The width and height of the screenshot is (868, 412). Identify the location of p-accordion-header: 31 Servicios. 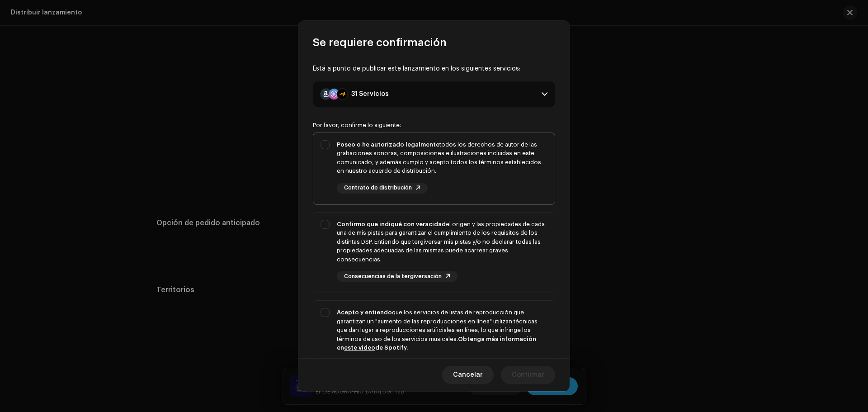
(434, 94).